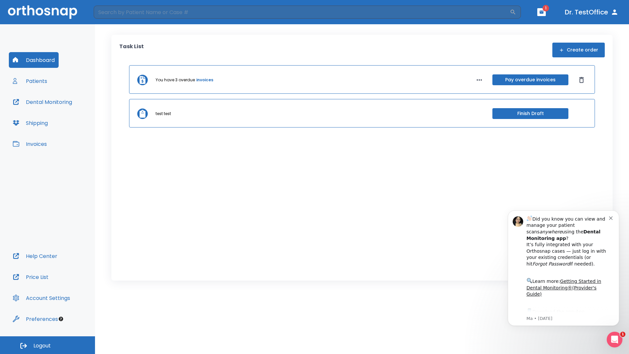  Describe the element at coordinates (64, 90) in the screenshot. I see `a: (Provider's Guide)` at that location.